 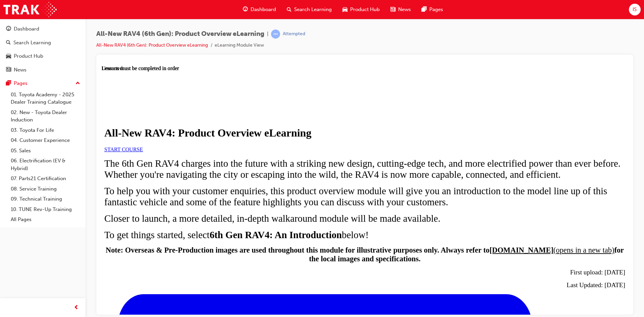 I want to click on a: 09. Technical Training, so click(x=45, y=199).